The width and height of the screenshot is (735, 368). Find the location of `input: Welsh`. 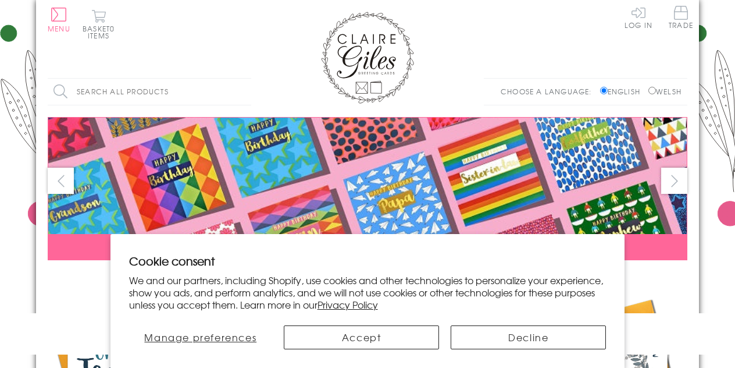

input: Welsh is located at coordinates (652, 90).